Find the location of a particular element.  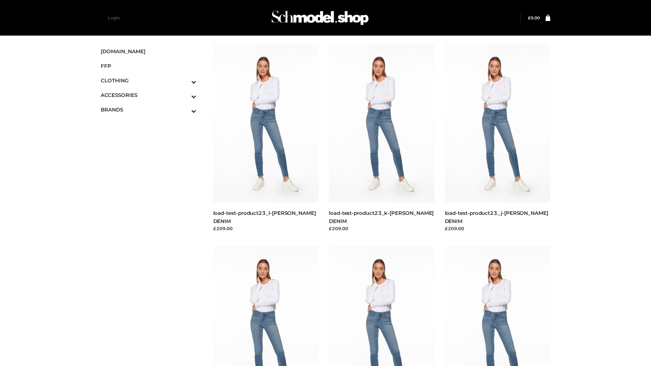

a: ACCESSORIESToggle Submenu is located at coordinates (149, 95).